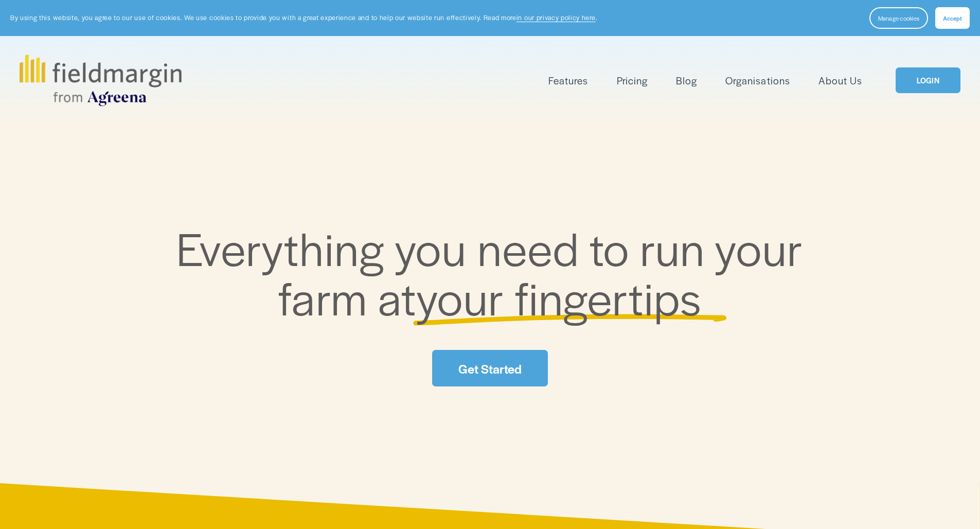 Image resolution: width=980 pixels, height=529 pixels. What do you see at coordinates (952, 18) in the screenshot?
I see `span: Accept` at bounding box center [952, 18].